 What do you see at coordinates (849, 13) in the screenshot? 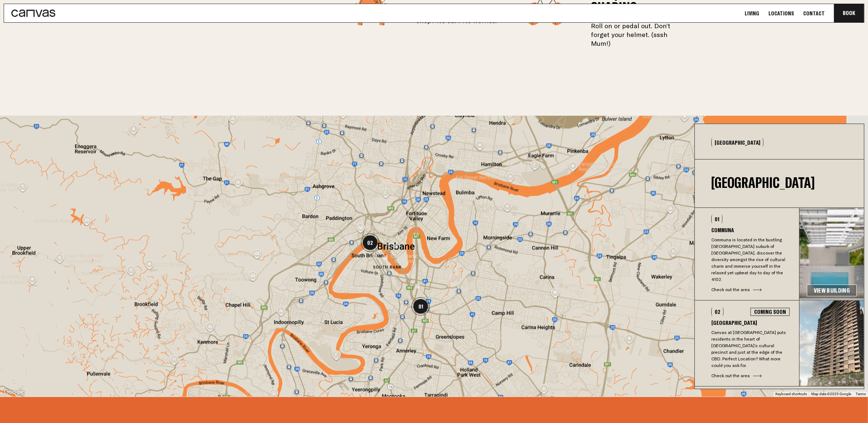
I see `button: Book` at bounding box center [849, 13].